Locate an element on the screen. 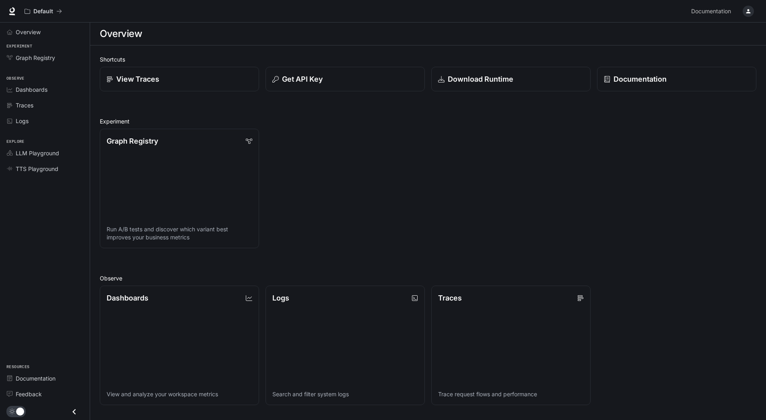 This screenshot has width=766, height=420. p: Dashboards is located at coordinates (128, 298).